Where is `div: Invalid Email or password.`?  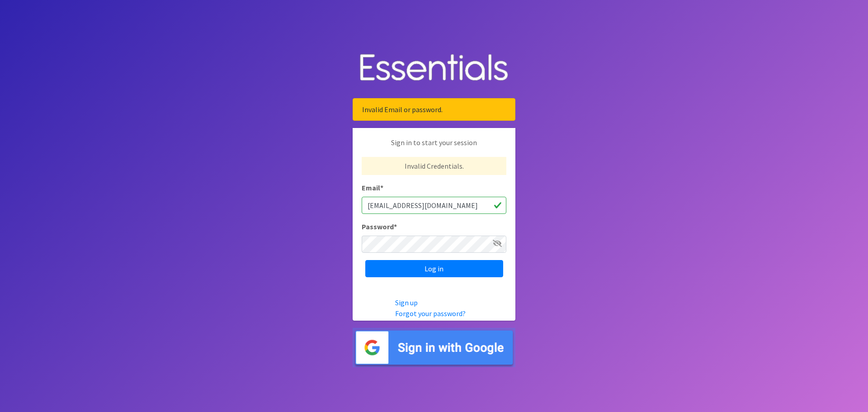
div: Invalid Email or password. is located at coordinates (434, 109).